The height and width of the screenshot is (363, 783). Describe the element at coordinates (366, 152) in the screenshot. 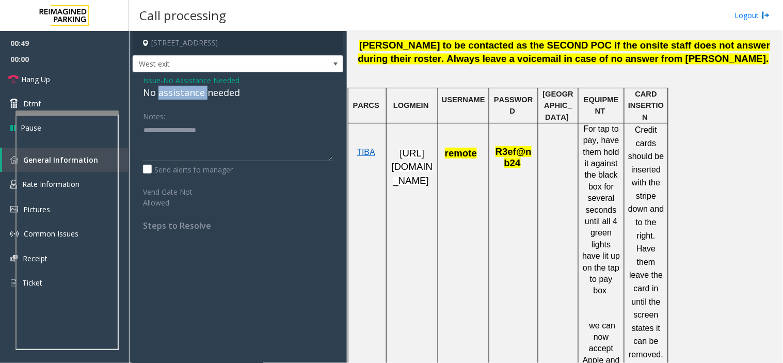

I see `a: TIBA` at that location.